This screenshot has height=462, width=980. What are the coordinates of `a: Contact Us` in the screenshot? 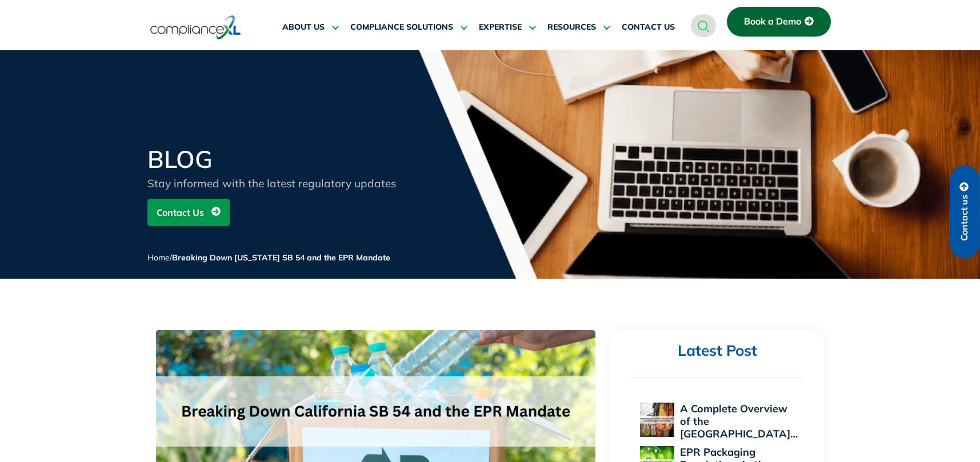 It's located at (188, 213).